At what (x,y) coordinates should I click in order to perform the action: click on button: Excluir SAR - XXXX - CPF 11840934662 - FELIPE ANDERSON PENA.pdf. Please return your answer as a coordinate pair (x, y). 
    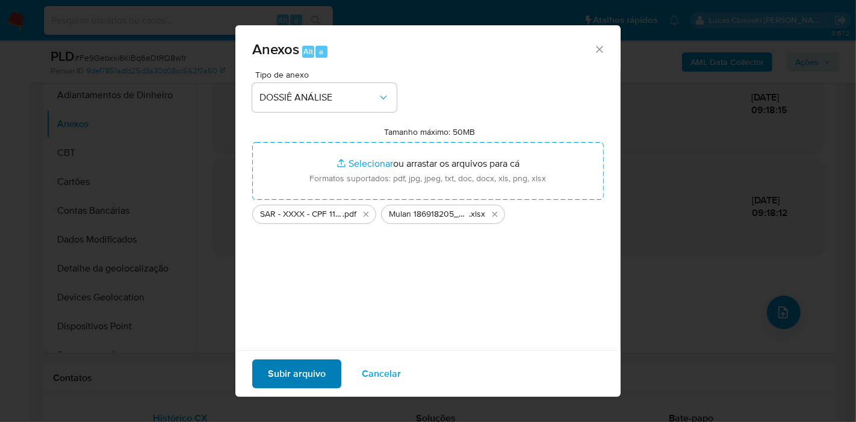
    Looking at the image, I should click on (366, 214).